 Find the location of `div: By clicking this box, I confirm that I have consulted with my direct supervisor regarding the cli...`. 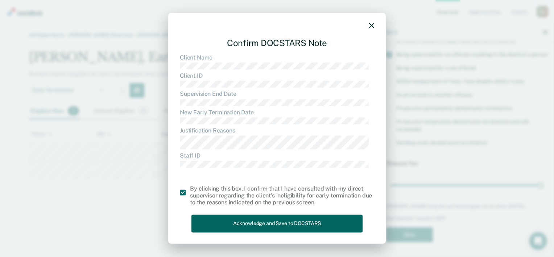

div: By clicking this box, I confirm that I have consulted with my direct supervisor regarding the cli... is located at coordinates (282, 196).